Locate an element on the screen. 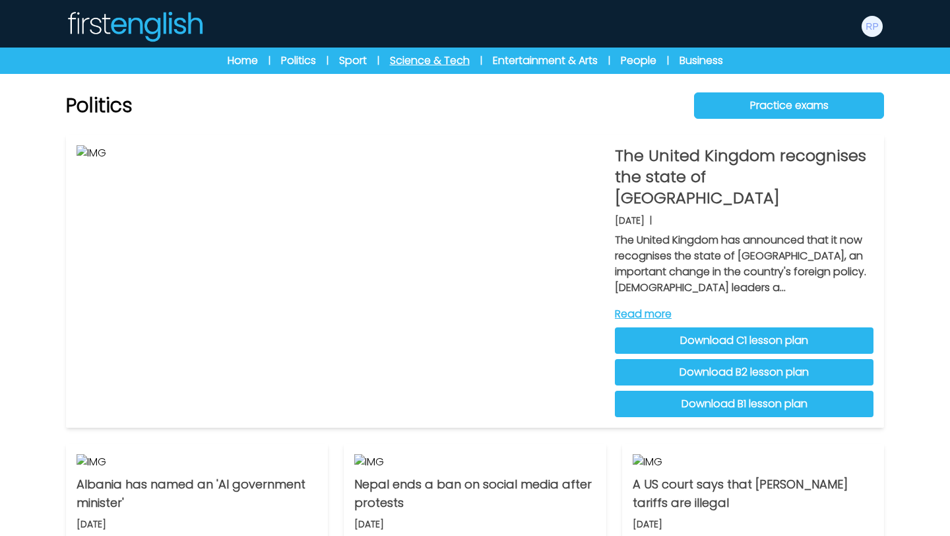  a: People is located at coordinates (639, 61).